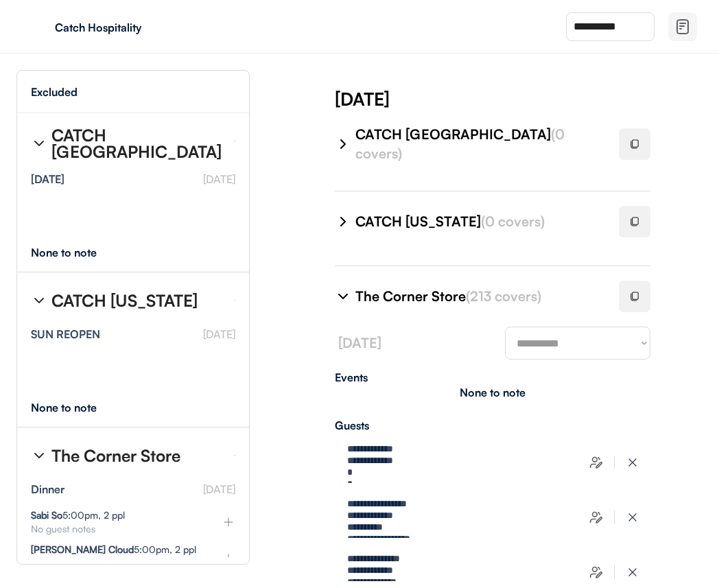 This screenshot has height=588, width=719. Describe the element at coordinates (683, 27) in the screenshot. I see `img: file-02.svg` at that location.